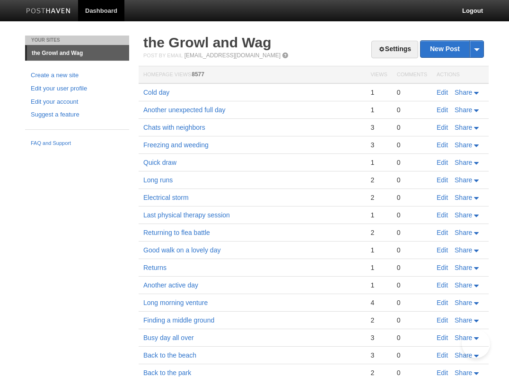  Describe the element at coordinates (77, 102) in the screenshot. I see `a: Edit your account` at that location.